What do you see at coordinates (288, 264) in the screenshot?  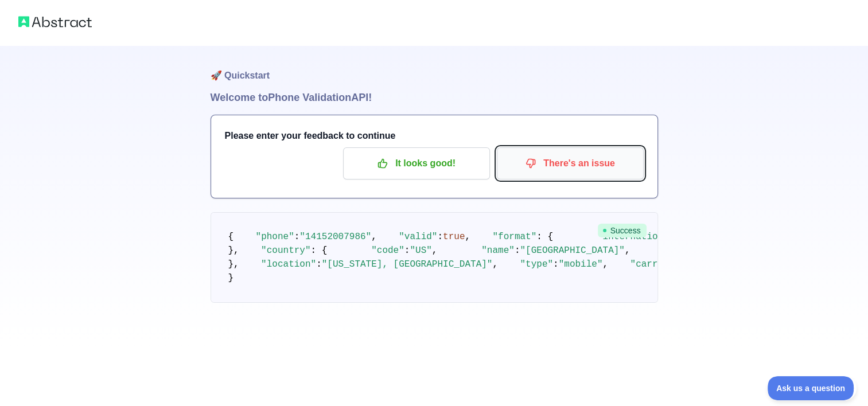 I see `span: "location"` at bounding box center [288, 264].